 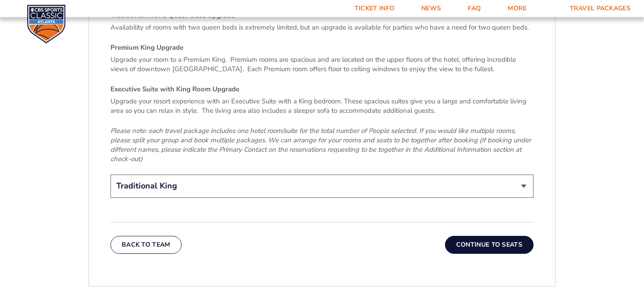 What do you see at coordinates (146, 245) in the screenshot?
I see `button: Back To Team` at bounding box center [146, 245].